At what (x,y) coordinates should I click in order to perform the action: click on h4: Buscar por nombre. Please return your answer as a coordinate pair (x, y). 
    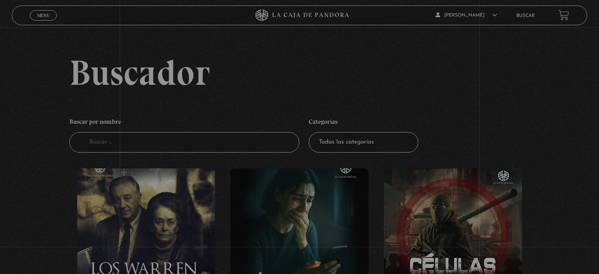
    Looking at the image, I should click on (184, 123).